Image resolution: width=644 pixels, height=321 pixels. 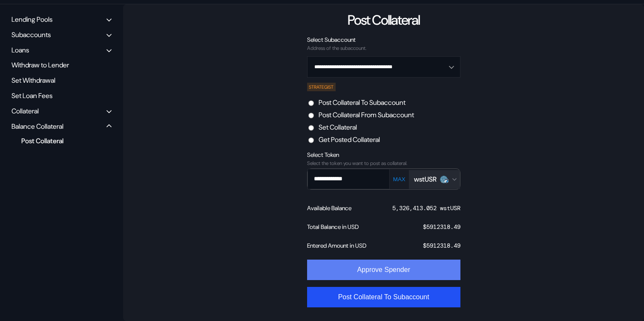 I want to click on div: Set Loan Fees, so click(x=62, y=95).